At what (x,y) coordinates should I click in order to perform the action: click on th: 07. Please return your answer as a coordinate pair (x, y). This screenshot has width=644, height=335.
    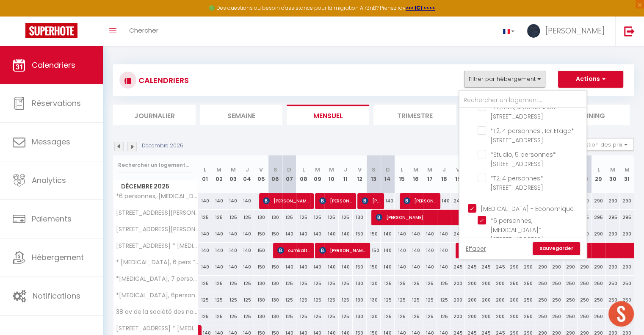
    Looking at the image, I should click on (289, 174).